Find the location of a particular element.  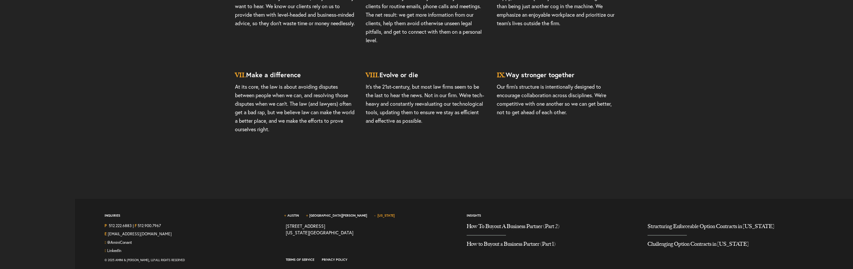

strong: F is located at coordinates (136, 226).